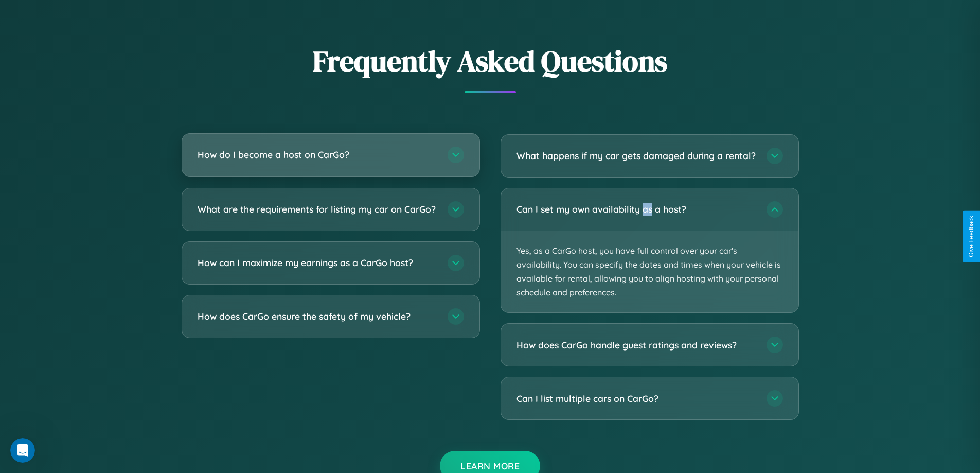  Describe the element at coordinates (636, 155) in the screenshot. I see `h3: What happens if my car gets damaged during a rental?` at that location.